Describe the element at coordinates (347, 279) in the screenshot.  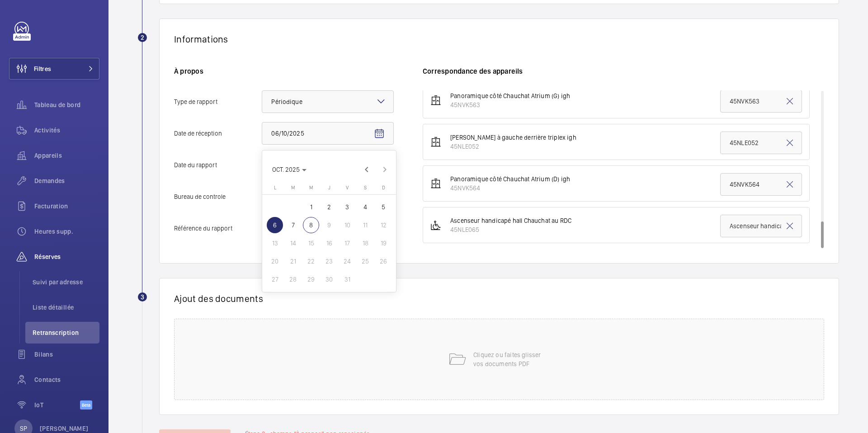
I see `span: 31` at that location.